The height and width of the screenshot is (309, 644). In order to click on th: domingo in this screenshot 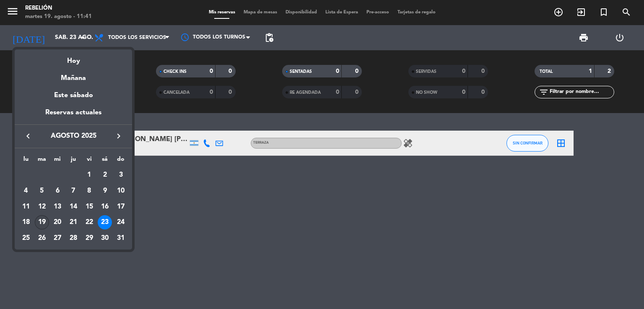, I will do `click(121, 161)`.